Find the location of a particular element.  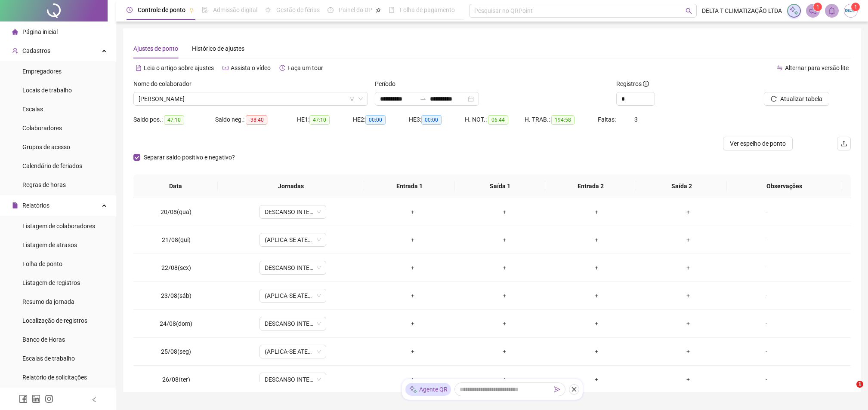

span: Localização de registros is located at coordinates (55, 320).